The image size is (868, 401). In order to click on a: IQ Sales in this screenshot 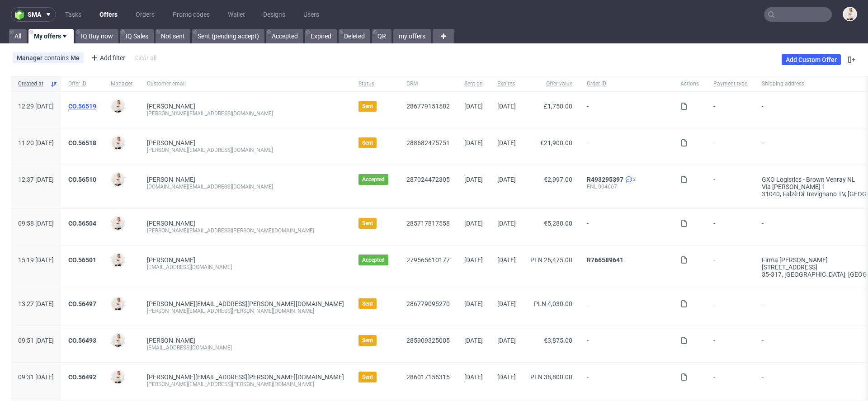, I will do `click(137, 36)`.